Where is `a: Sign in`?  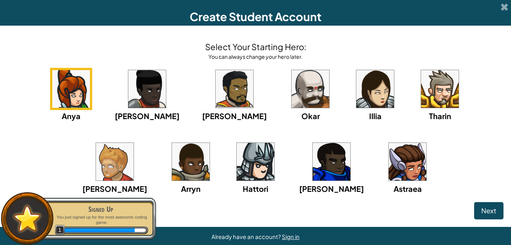 a: Sign in is located at coordinates (291, 236).